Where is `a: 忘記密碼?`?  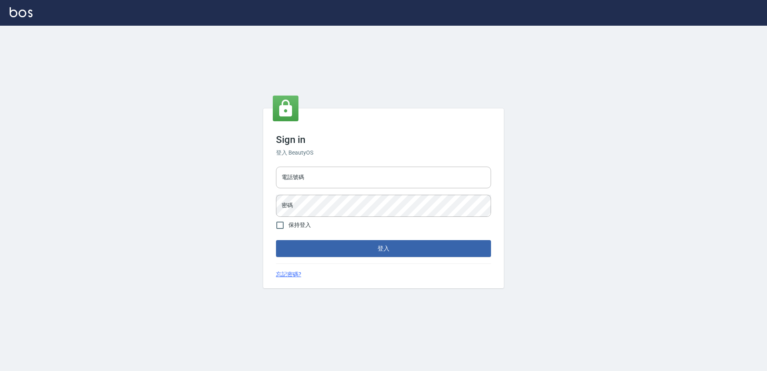
a: 忘記密碼? is located at coordinates (288, 274).